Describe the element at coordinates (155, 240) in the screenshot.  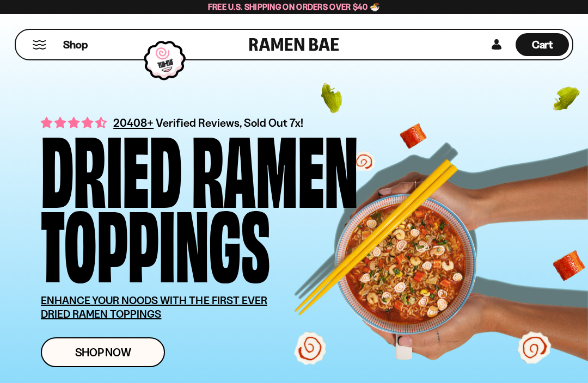
I see `div: Toppings` at that location.